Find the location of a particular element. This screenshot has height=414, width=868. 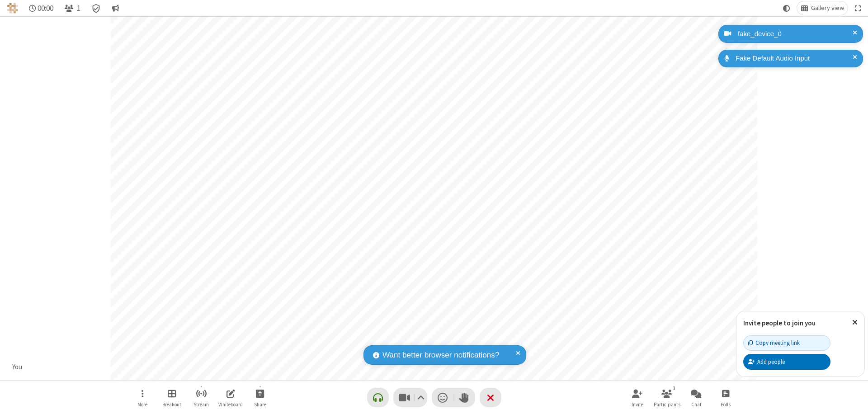

span: Want better browser notifications? is located at coordinates (441, 356).